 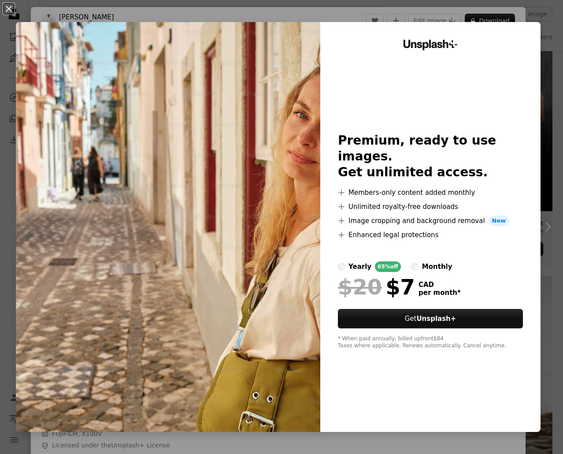 I want to click on div: $7, so click(x=376, y=287).